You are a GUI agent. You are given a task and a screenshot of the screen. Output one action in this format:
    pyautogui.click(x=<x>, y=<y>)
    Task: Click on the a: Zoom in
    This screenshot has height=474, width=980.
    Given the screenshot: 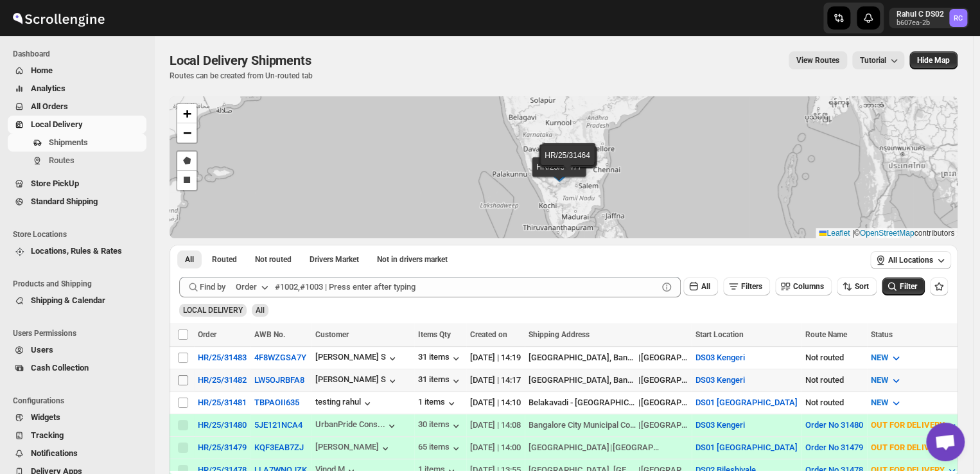 What is the action you would take?
    pyautogui.click(x=187, y=113)
    